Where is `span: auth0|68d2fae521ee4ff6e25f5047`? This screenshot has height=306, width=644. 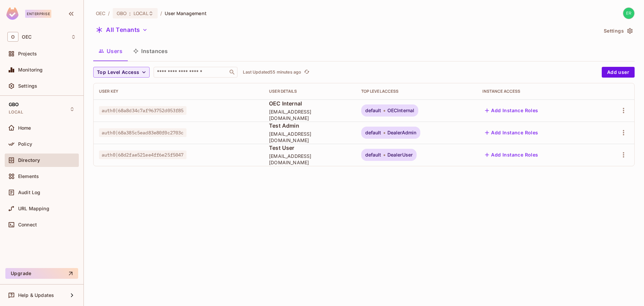
span: auth0|68d2fae521ee4ff6e25f5047 is located at coordinates (143, 155).